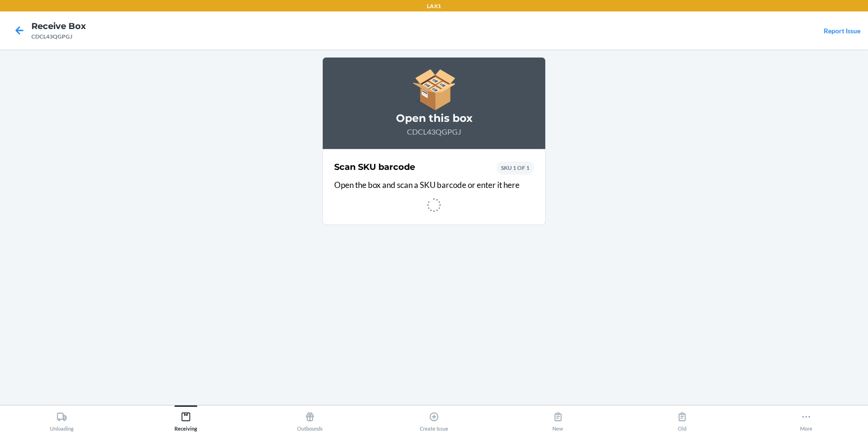 The height and width of the screenshot is (433, 868). Describe the element at coordinates (434, 132) in the screenshot. I see `p: CDCL43QGPGJ` at that location.